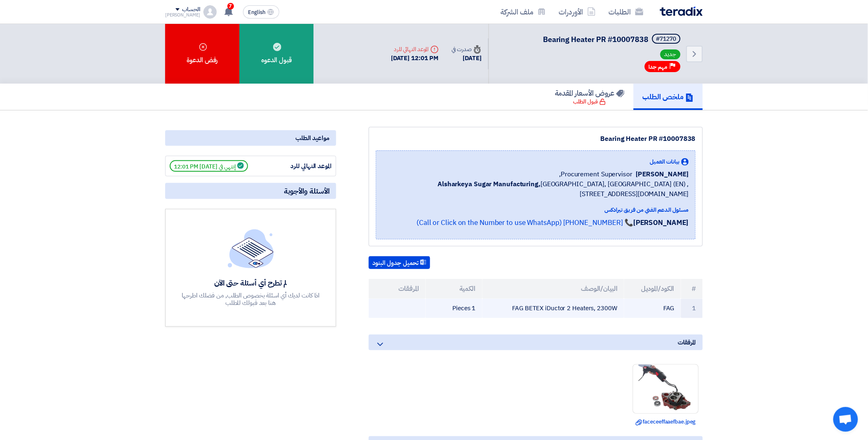 This screenshot has width=868, height=440. What do you see at coordinates (668, 97) in the screenshot?
I see `a: ملخص الطلب` at bounding box center [668, 97].